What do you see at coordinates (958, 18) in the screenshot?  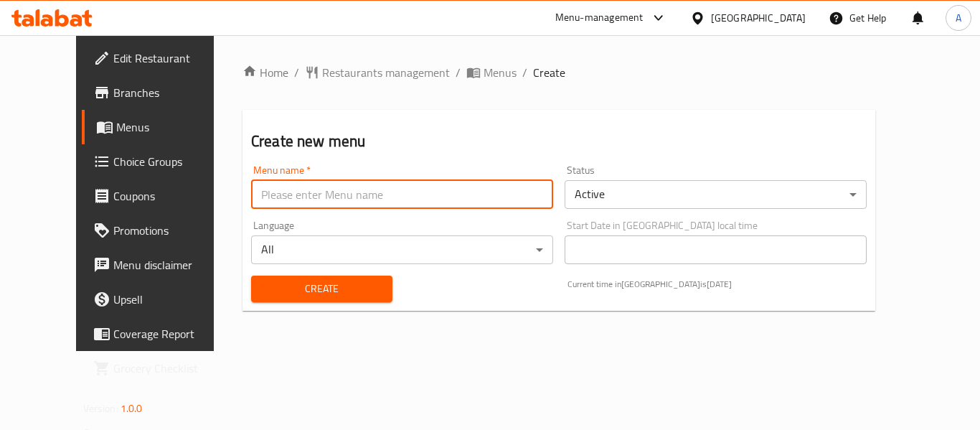 I see `span: A` at bounding box center [958, 18].